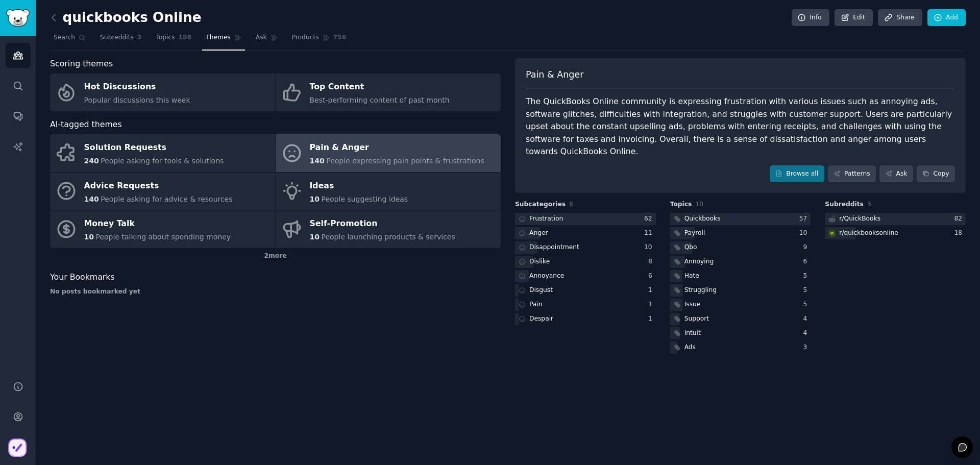  I want to click on a: Disgust1, so click(586, 291).